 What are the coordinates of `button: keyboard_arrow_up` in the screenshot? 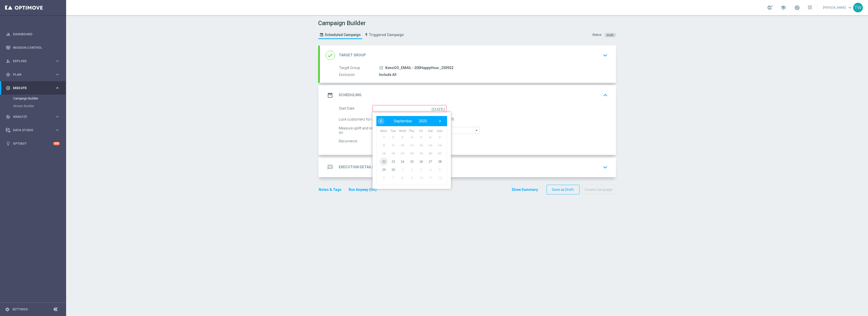 It's located at (606, 95).